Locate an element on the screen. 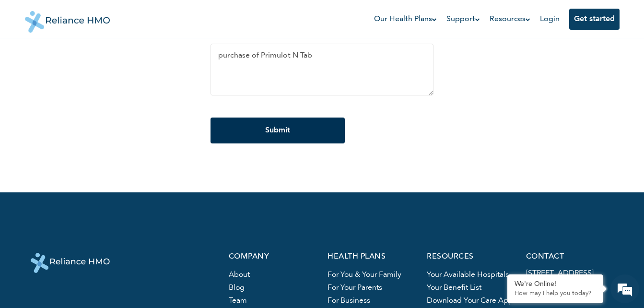 The width and height of the screenshot is (644, 308). img: Reliance HMO's Logo is located at coordinates (68, 19).